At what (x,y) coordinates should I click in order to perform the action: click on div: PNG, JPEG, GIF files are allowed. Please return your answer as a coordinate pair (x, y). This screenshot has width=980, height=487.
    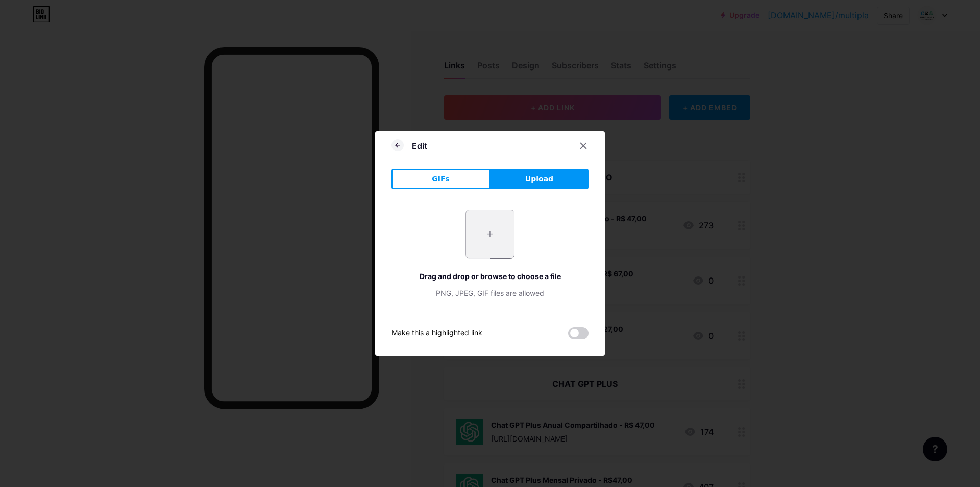
    Looking at the image, I should click on (490, 292).